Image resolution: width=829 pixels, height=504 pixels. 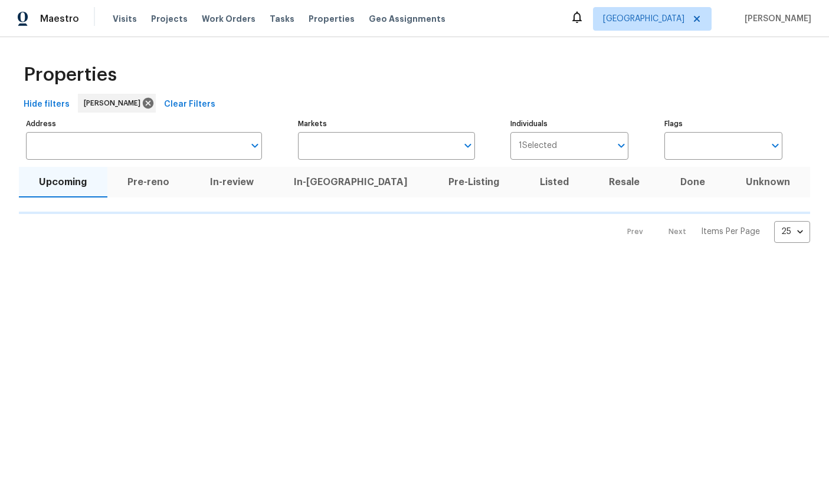 I want to click on span: Pre-Listing, so click(x=474, y=182).